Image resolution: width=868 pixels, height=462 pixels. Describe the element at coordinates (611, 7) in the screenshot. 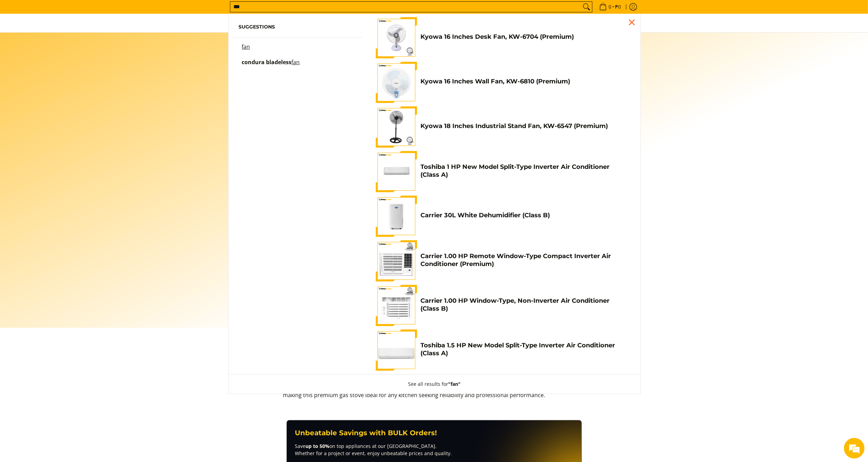

I see `span: 0` at that location.